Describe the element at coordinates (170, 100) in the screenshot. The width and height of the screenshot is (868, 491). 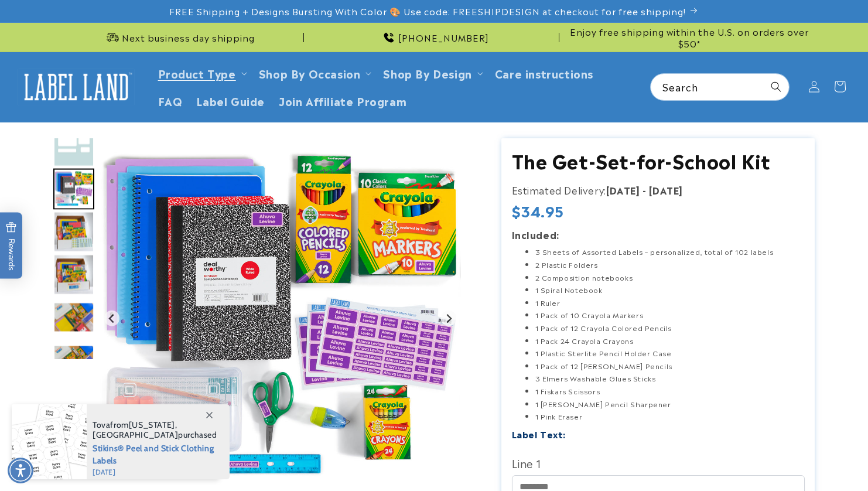
I see `a: FAQ` at that location.